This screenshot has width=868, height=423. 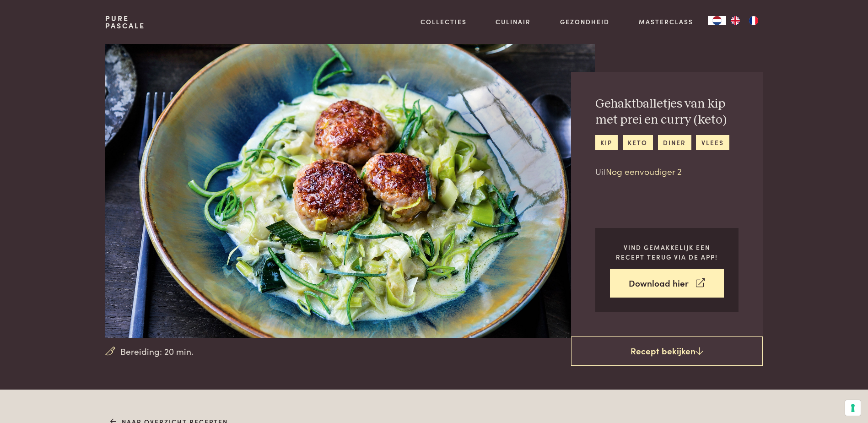 What do you see at coordinates (125, 22) in the screenshot?
I see `a: PurePascale` at bounding box center [125, 22].